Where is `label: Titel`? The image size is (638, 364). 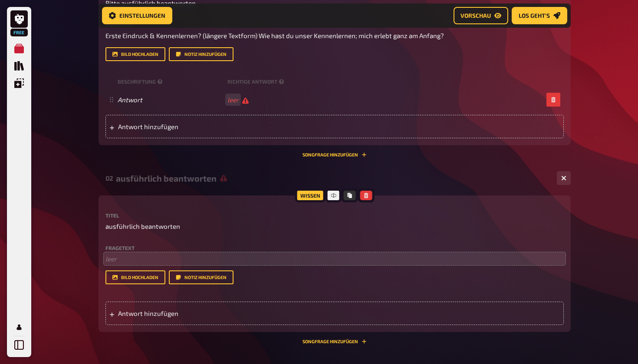
label: Titel is located at coordinates (334, 215).